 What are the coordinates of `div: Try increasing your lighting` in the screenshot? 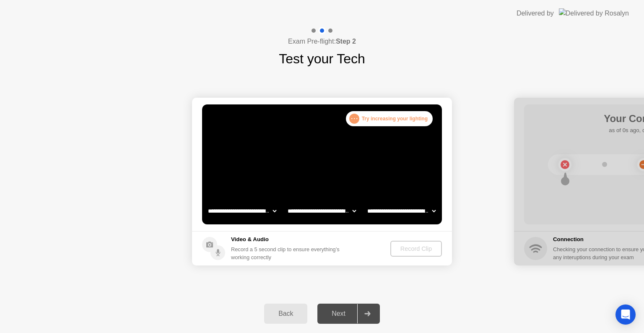 It's located at (389, 119).